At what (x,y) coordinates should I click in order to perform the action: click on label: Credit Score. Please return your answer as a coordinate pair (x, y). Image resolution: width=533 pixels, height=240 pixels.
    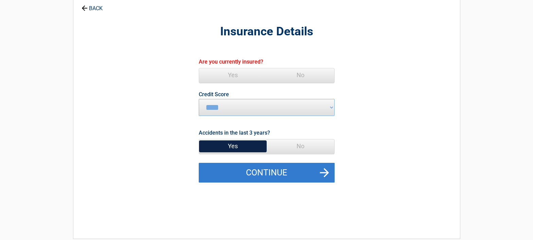
    Looking at the image, I should click on (214, 94).